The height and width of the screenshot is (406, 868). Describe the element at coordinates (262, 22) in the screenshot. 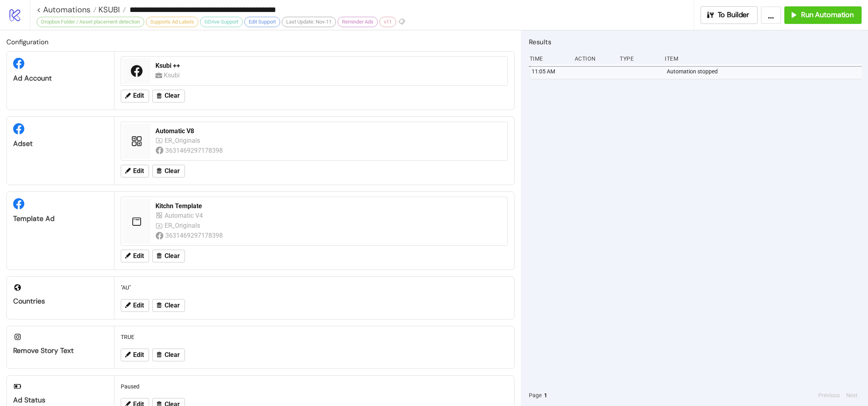

I see `div: Edit Support` at that location.